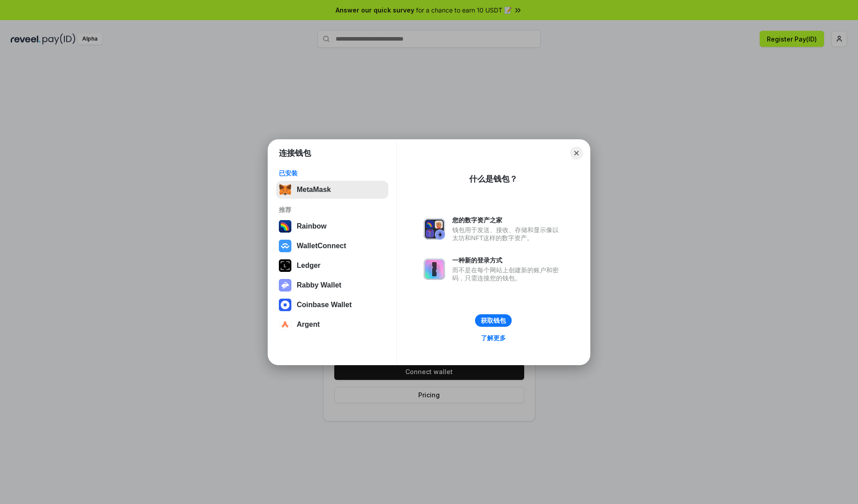 This screenshot has height=504, width=858. I want to click on div: 什么是钱包？, so click(493, 179).